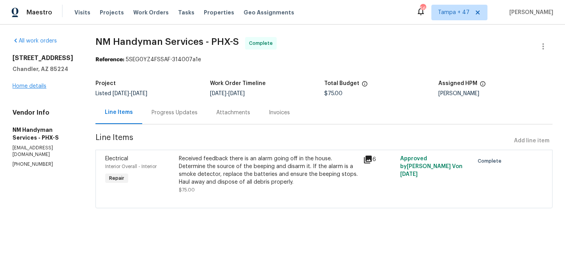  What do you see at coordinates (269, 170) in the screenshot?
I see `div: Received feedback there is an alarm going off in the house. Determine the source of the beeping a...` at bounding box center [269, 170].